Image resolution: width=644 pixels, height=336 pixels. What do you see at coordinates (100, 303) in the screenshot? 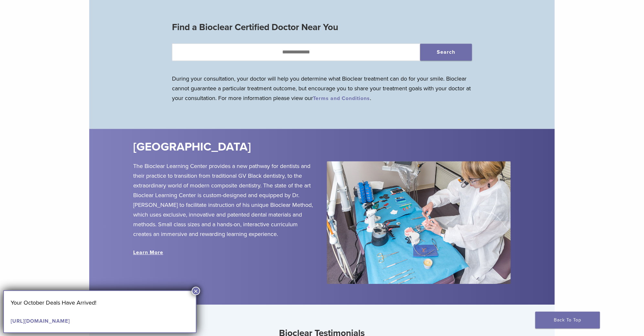
I see `p: Your October Deals Have Arrived!` at bounding box center [100, 303].